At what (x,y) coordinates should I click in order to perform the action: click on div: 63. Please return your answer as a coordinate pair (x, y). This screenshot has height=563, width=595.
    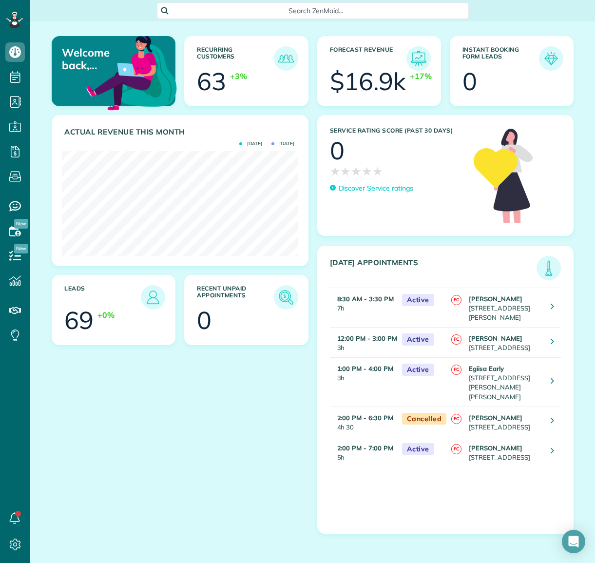
    Looking at the image, I should click on (211, 81).